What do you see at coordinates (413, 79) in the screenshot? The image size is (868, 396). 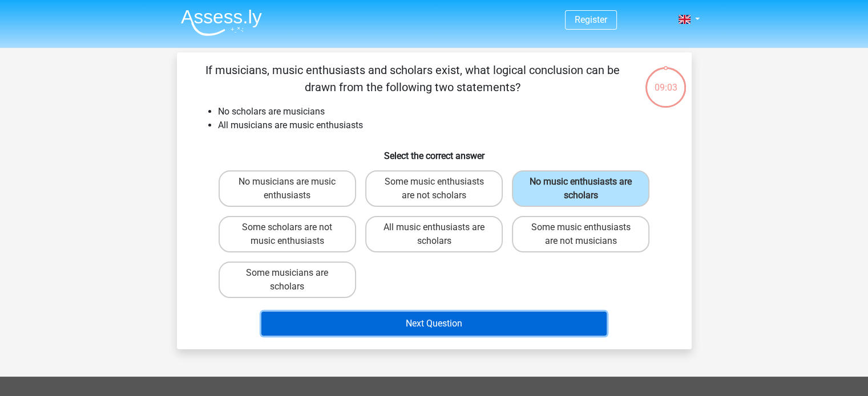 I see `p: If musicians, music enthusiasts and scholars exist, what logical conclusion can be drawn from the...` at bounding box center [413, 79].